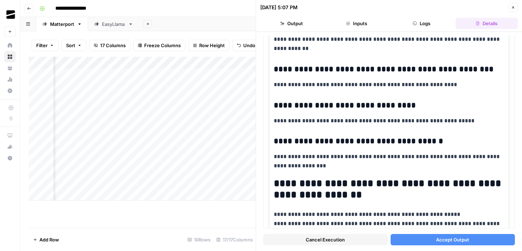 The height and width of the screenshot is (251, 522). What do you see at coordinates (10, 147) in the screenshot?
I see `div: What's new?` at bounding box center [10, 147].